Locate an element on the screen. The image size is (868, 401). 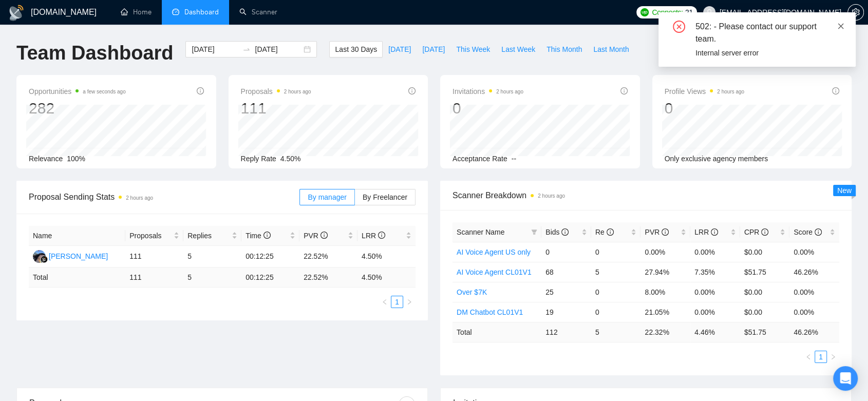
span: Time is located at coordinates (258, 236).